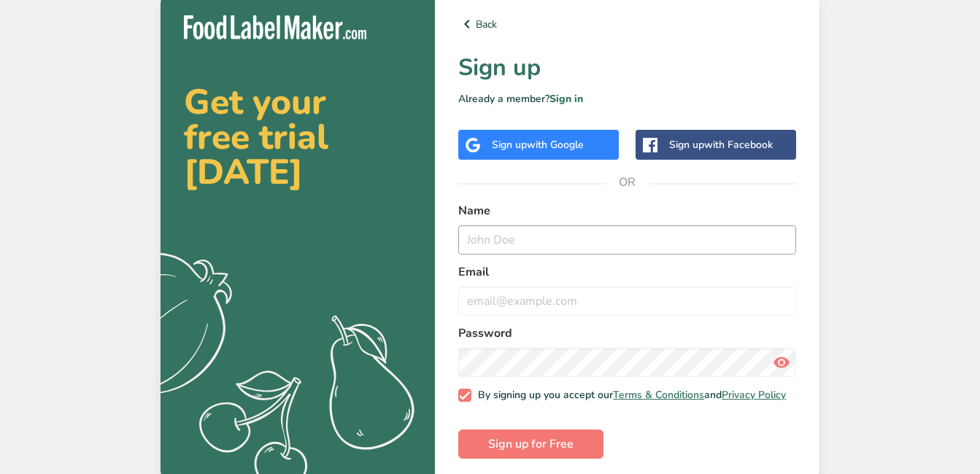 The height and width of the screenshot is (474, 980). Describe the element at coordinates (626, 68) in the screenshot. I see `h1: Sign up` at that location.